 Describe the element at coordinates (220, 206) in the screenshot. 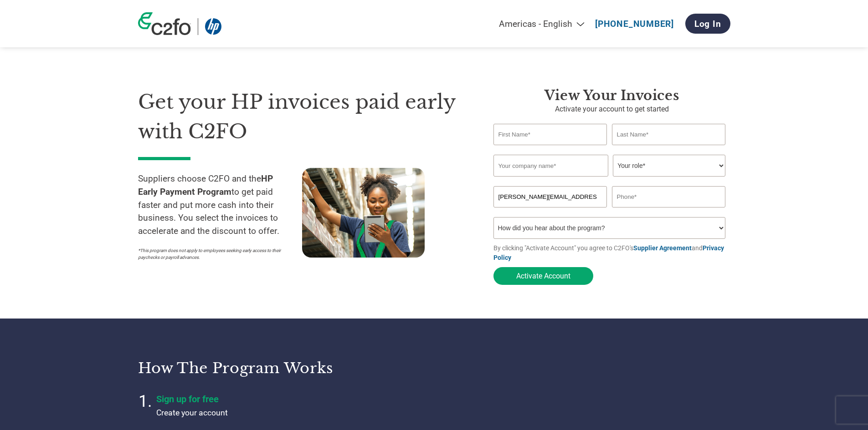

I see `p: Suppliers choose C2FO and the to get paid faster and put more cash into their business. You selec...` at that location.